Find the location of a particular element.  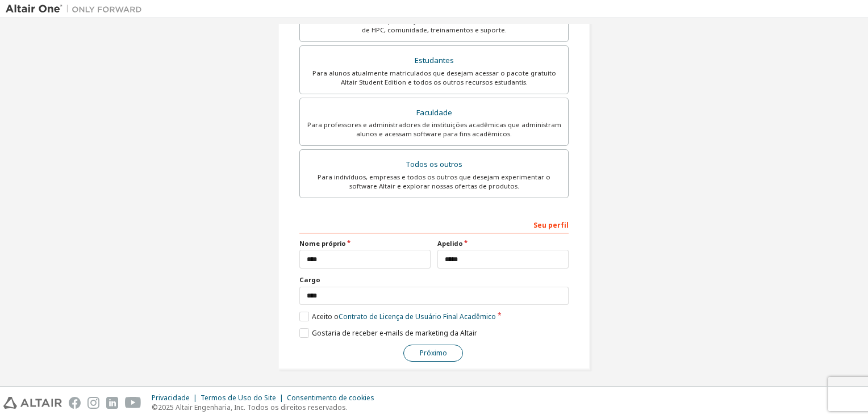

img: facebook.svg is located at coordinates (74, 403).